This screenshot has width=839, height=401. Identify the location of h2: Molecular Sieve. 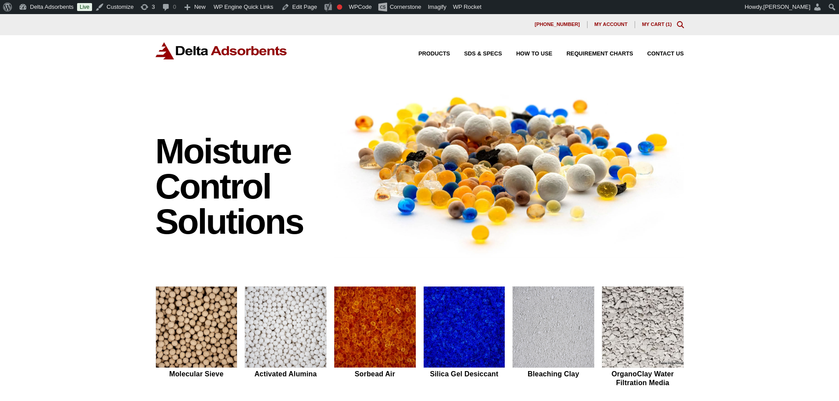
(196, 374).